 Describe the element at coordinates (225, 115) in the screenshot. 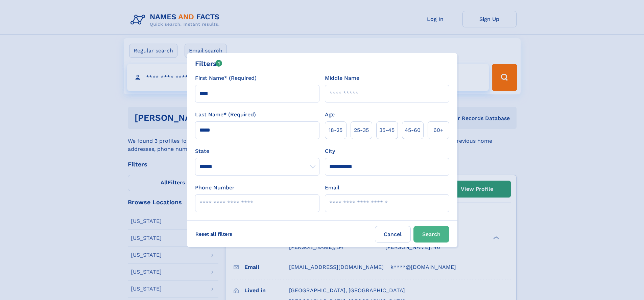

I see `label: Last Name* (Required)` at that location.